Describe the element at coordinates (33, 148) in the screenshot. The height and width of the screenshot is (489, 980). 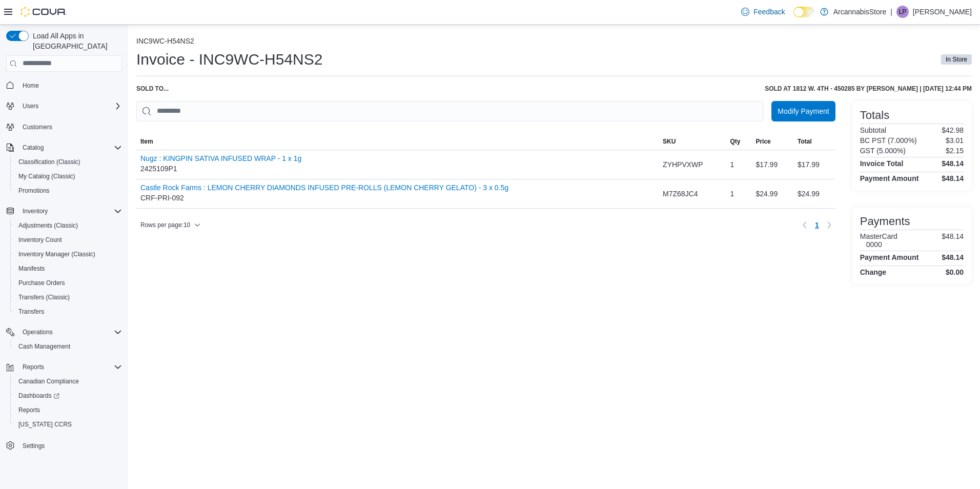
I see `button: Catalog` at that location.